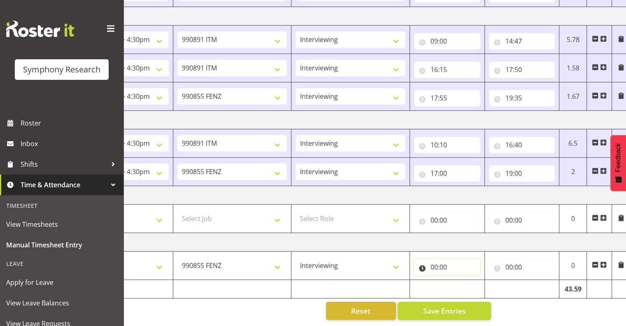 The width and height of the screenshot is (626, 326). What do you see at coordinates (618, 158) in the screenshot?
I see `span: Feedback` at bounding box center [618, 158].